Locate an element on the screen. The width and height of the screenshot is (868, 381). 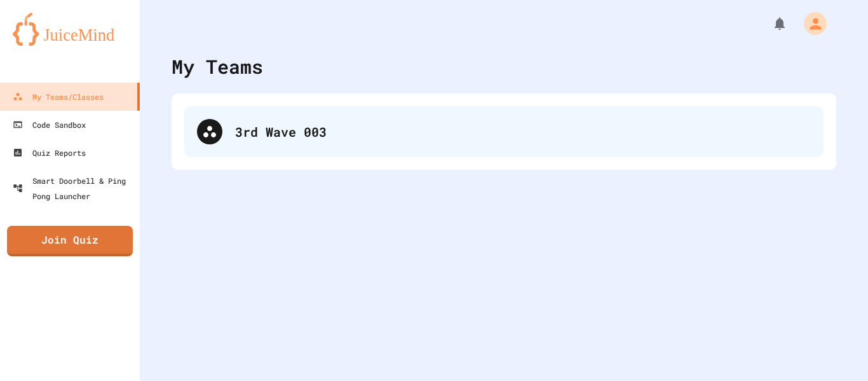
div: Smart Doorbell & Ping Pong Launcher is located at coordinates (74, 188).